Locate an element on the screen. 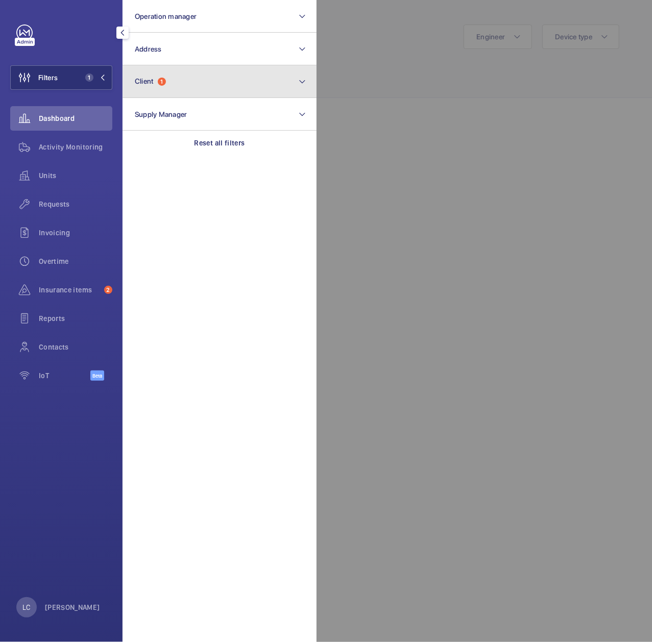 The image size is (652, 642). button: Filters1 is located at coordinates (61, 78).